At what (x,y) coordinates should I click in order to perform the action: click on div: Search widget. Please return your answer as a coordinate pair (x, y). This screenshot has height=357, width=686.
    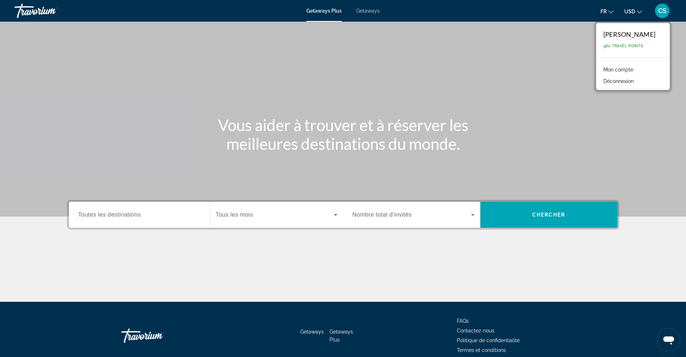
    Looking at the image, I should click on (343, 215).